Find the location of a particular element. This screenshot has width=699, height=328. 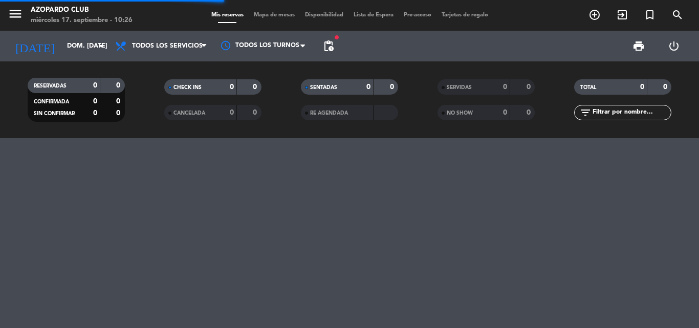

span: Tarjetas de regalo is located at coordinates (464, 15).